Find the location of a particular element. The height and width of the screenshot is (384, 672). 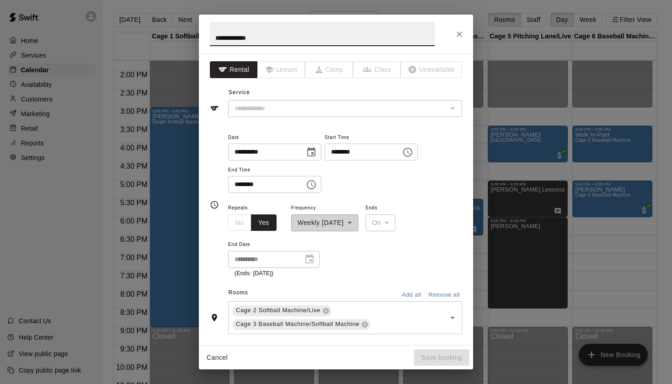

div: The service of an existing booking cannot be changed is located at coordinates (345, 108).